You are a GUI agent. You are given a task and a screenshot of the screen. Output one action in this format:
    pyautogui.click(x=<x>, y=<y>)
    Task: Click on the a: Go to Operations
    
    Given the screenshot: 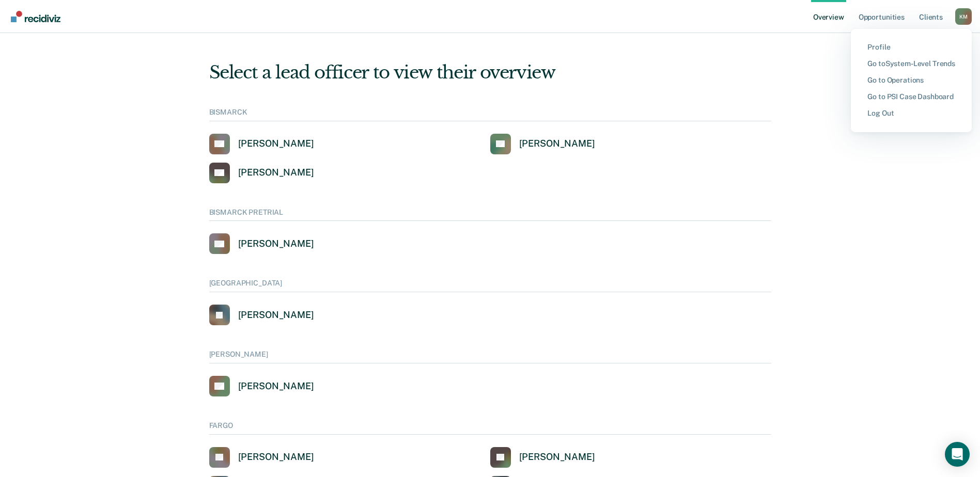 What is the action you would take?
    pyautogui.click(x=911, y=80)
    